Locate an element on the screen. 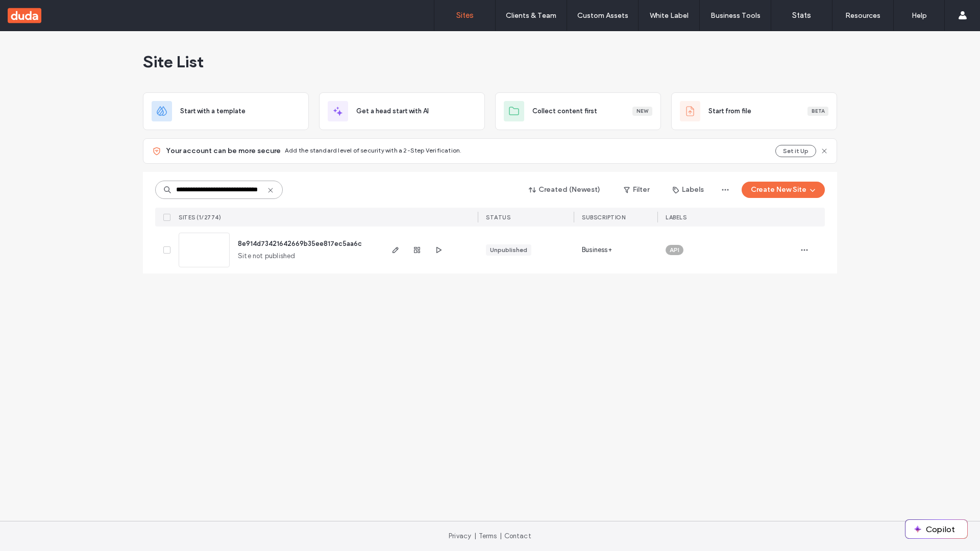 This screenshot has width=980, height=551. a: Contact is located at coordinates (518, 536).